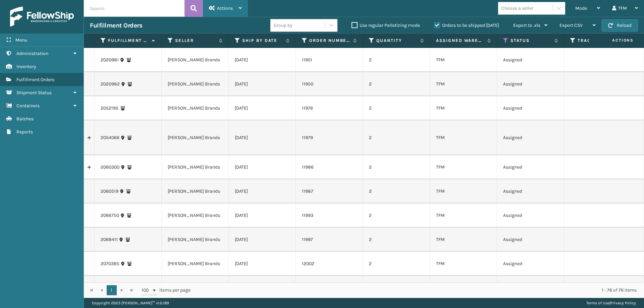  What do you see at coordinates (26, 67) in the screenshot?
I see `span: Inventory` at bounding box center [26, 67].